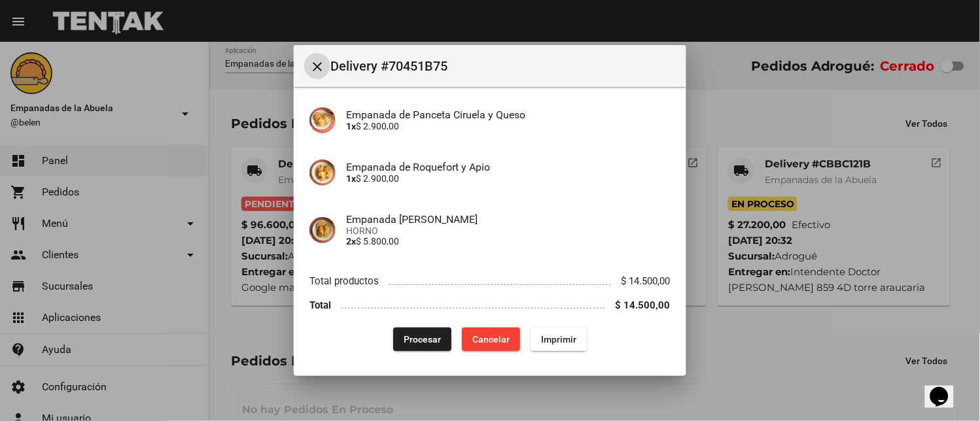  What do you see at coordinates (323, 231) in the screenshot?
I see `img: f753fea7-0f09-41b3-9a9e-ddb84fc3b359.jpg` at bounding box center [323, 231].